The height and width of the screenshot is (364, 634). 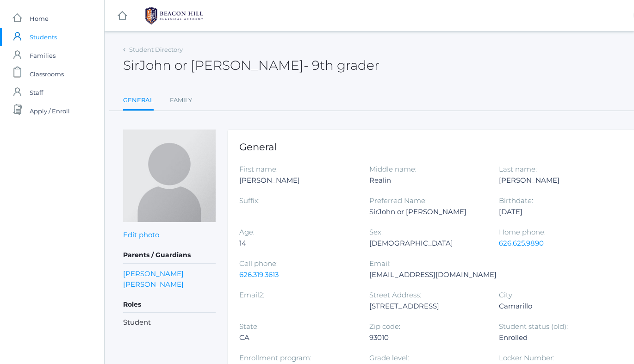 I want to click on label: Grade level:, so click(x=389, y=357).